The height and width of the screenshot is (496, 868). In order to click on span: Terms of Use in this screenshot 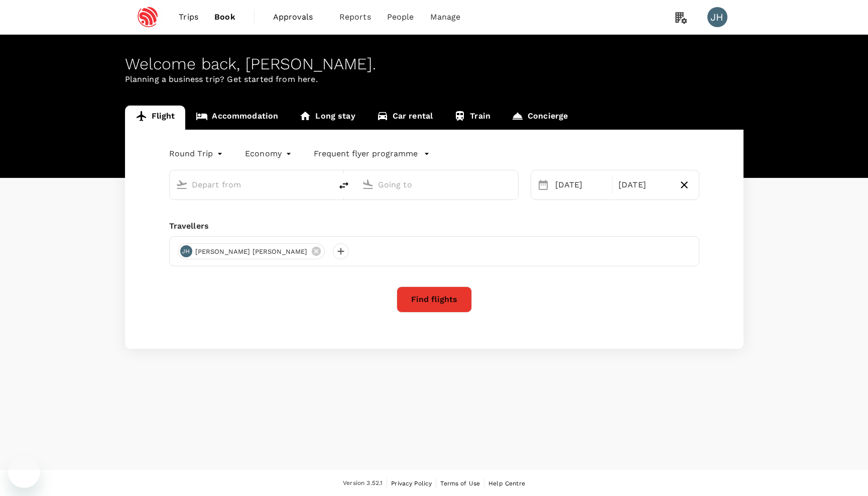, I will do `click(460, 483)`.